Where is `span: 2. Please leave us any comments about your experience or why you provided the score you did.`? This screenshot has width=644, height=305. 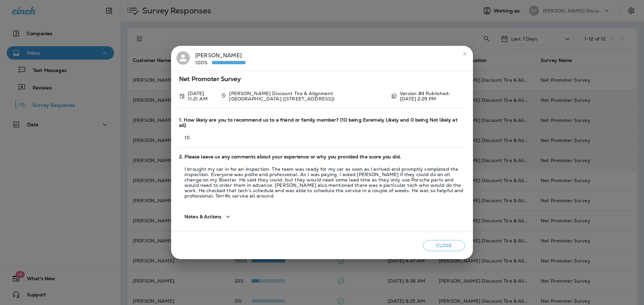
span: 2. Please leave us any comments about your experience or why you provided the score you did. is located at coordinates (322, 157).